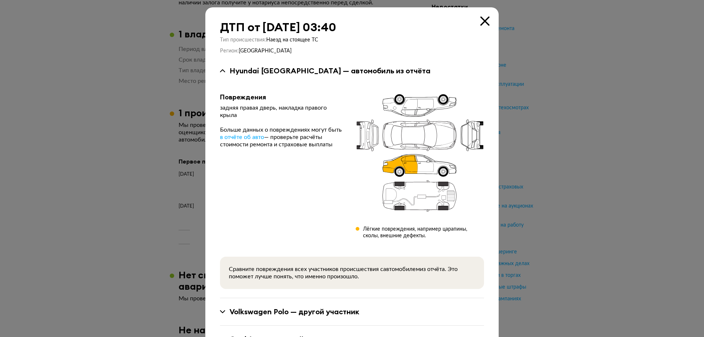  What do you see at coordinates (292, 40) in the screenshot?
I see `span: Наезд на стоящее ТС` at bounding box center [292, 40].